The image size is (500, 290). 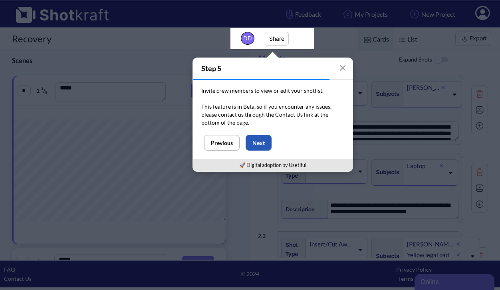 What do you see at coordinates (273, 115) in the screenshot?
I see `p: This feature is in Beta, so if you encounter any issues, please contact us through the Contact Us...` at bounding box center [273, 115].